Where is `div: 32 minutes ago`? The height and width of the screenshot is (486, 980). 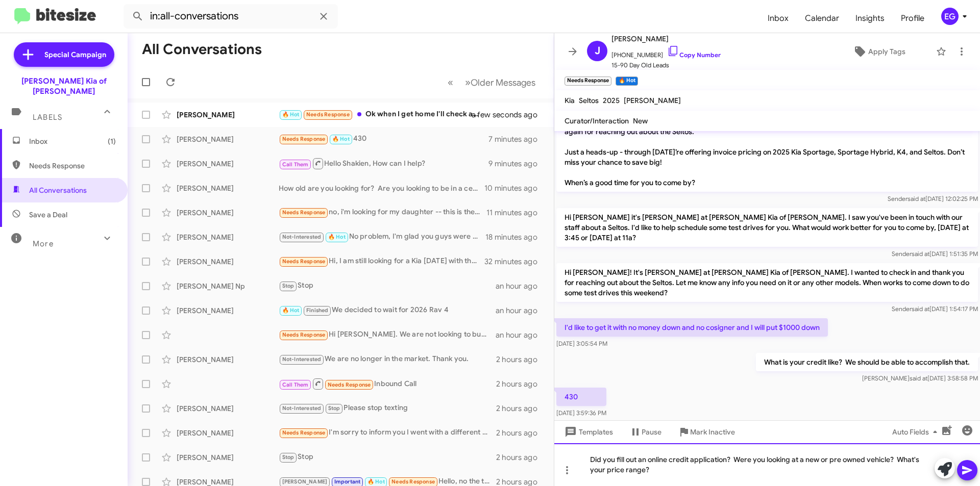 div: 32 minutes ago is located at coordinates (515, 261).